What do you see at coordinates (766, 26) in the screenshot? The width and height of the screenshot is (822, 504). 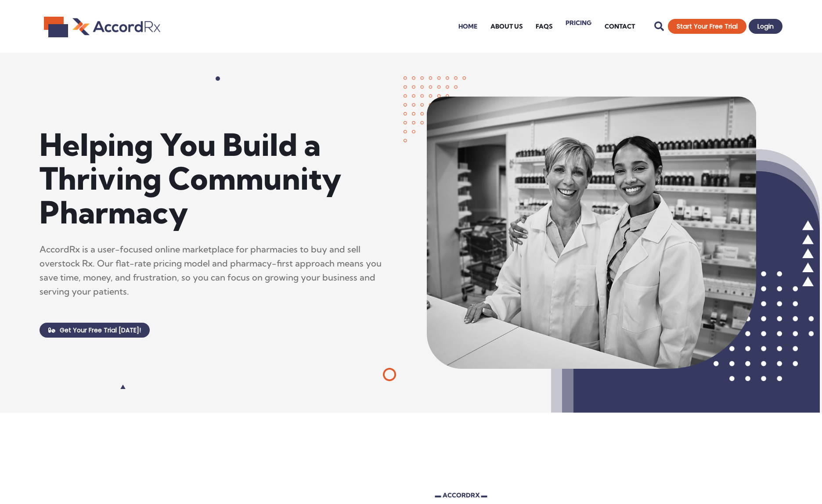 I see `a: Login` at bounding box center [766, 26].